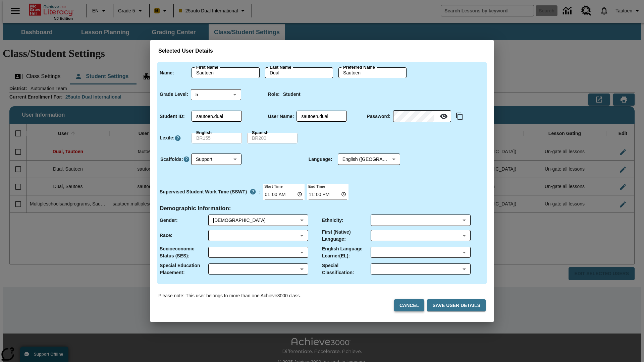 Image resolution: width=644 pixels, height=362 pixels. I want to click on div: User Name, so click(322, 116).